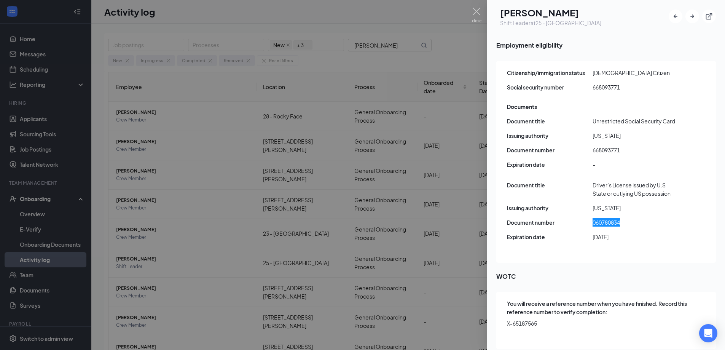 The height and width of the screenshot is (350, 725). Describe the element at coordinates (606, 276) in the screenshot. I see `span: WOTC` at that location.